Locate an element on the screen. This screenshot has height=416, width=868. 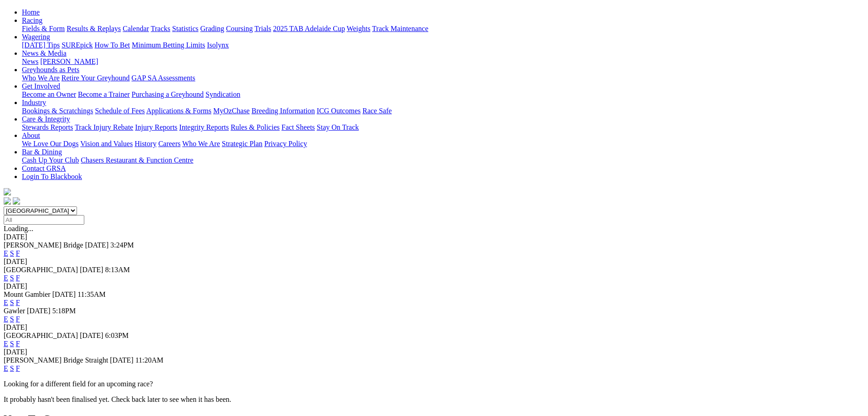
span: 6:03PM is located at coordinates (117, 335).